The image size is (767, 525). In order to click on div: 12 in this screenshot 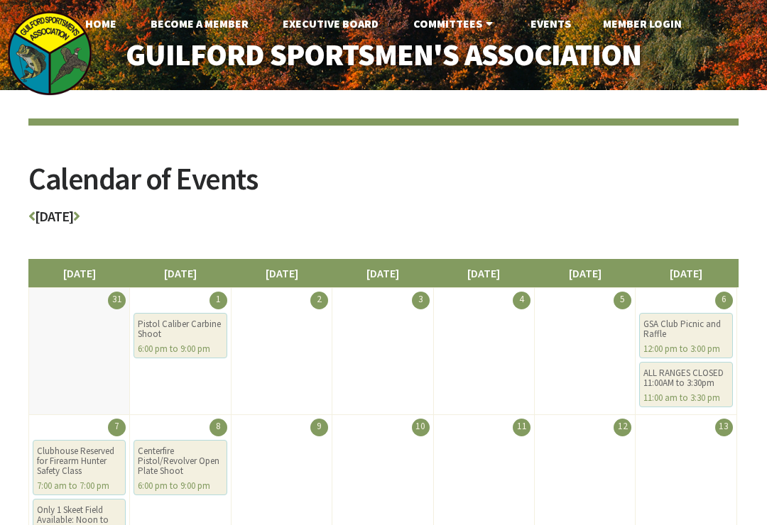, I will do `click(622, 427)`.